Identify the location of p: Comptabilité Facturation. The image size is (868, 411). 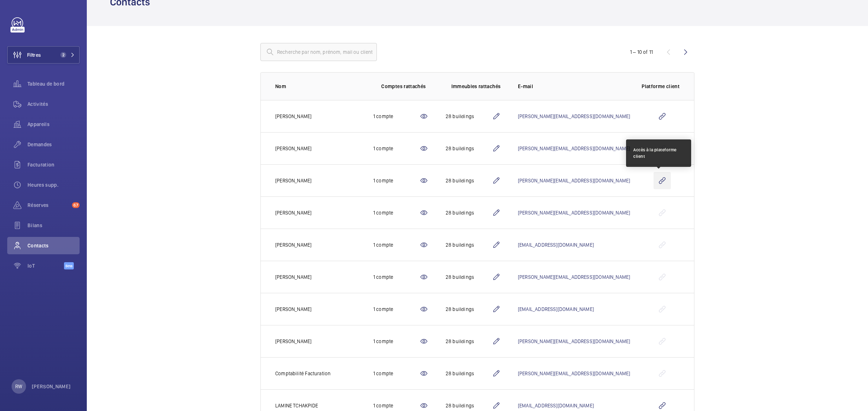
(302, 374).